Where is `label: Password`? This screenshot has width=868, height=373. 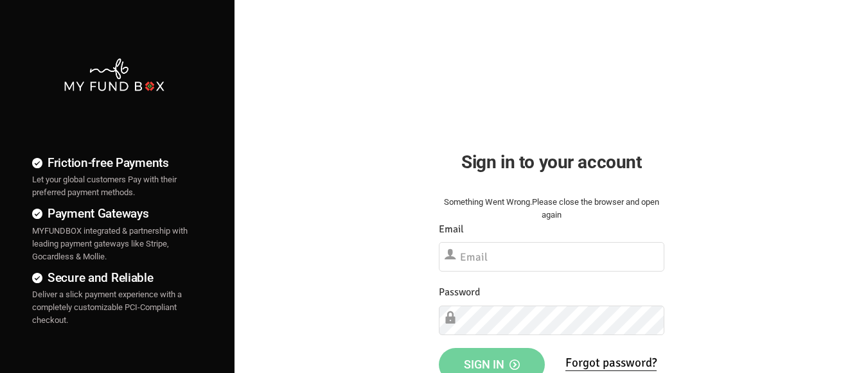
label: Password is located at coordinates (459, 292).